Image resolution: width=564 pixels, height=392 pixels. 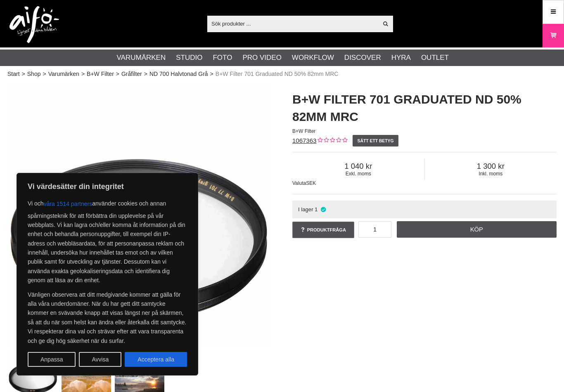 What do you see at coordinates (323, 209) in the screenshot?
I see `i: I lager` at bounding box center [323, 209].